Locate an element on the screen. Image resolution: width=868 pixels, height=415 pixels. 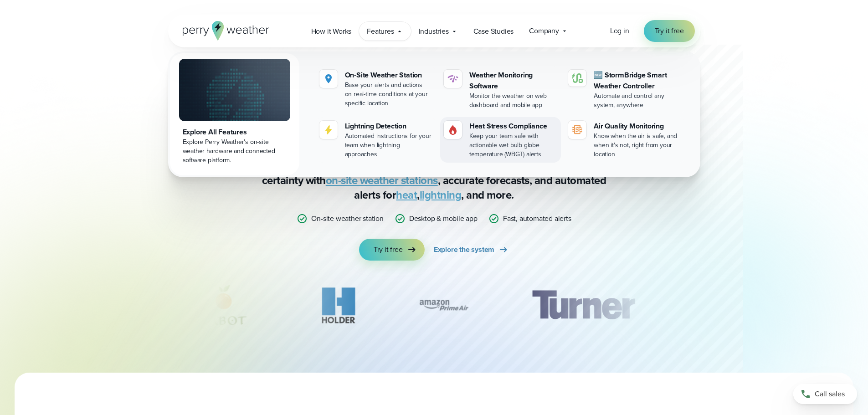
a: on-site weather stations is located at coordinates (382, 180).